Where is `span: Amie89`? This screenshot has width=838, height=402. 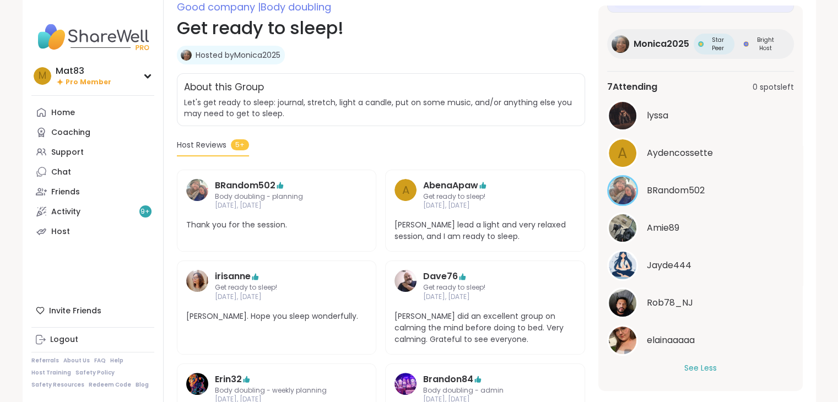
span: Amie89 is located at coordinates (663, 228).